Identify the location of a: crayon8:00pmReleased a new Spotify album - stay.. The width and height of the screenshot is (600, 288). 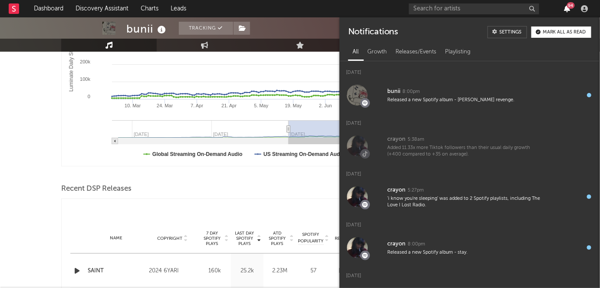
(470, 247).